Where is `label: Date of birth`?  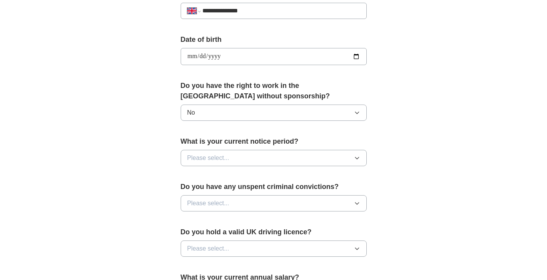
label: Date of birth is located at coordinates (274, 40).